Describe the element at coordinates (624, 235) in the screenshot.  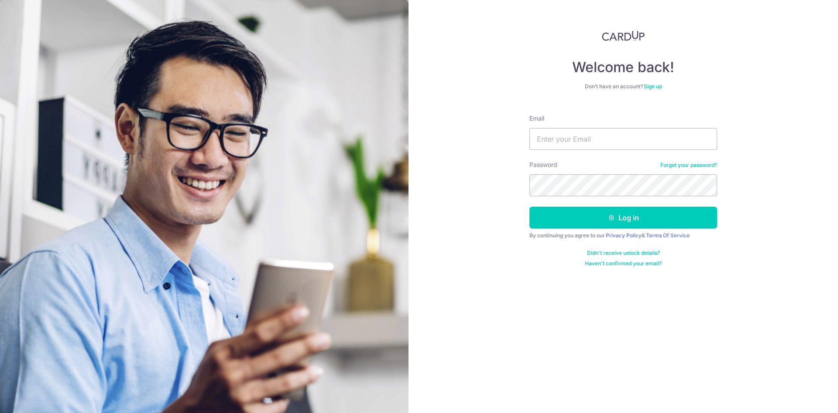
I see `a: Privacy Policy` at that location.